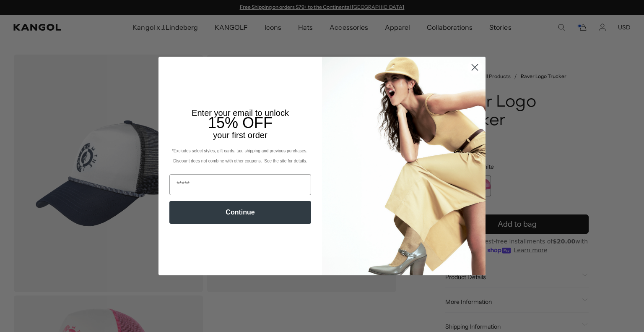 This screenshot has height=332, width=644. I want to click on img: 93be19ad-e773-4382-80b9-c9d740c9197f.jpeg, so click(404, 166).